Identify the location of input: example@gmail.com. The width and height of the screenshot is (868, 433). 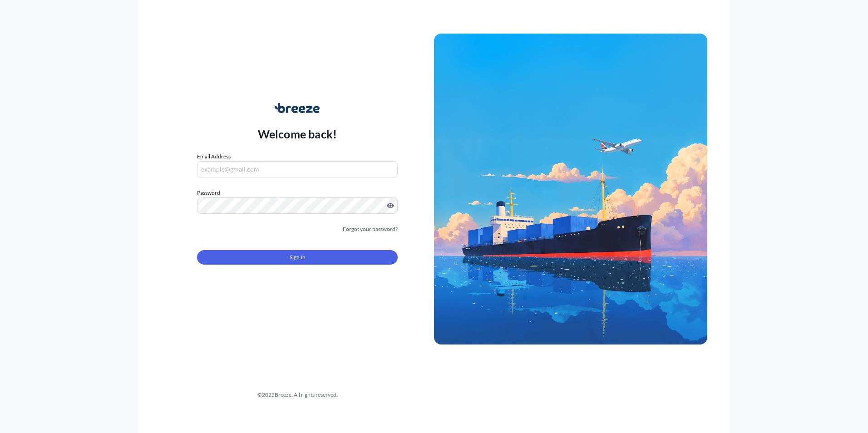
(297, 170).